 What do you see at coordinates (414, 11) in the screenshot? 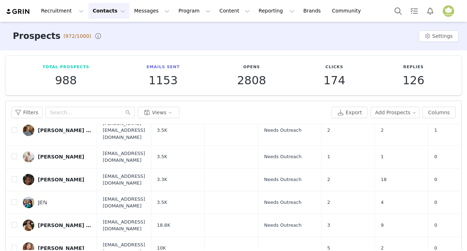
I see `a: Tasks` at bounding box center [414, 11].